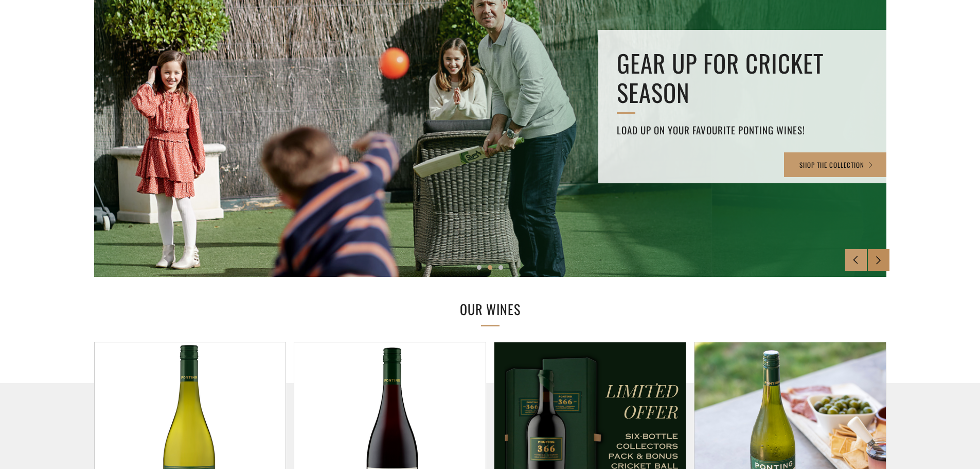  What do you see at coordinates (478, 267) in the screenshot?
I see `button: 1` at bounding box center [478, 267].